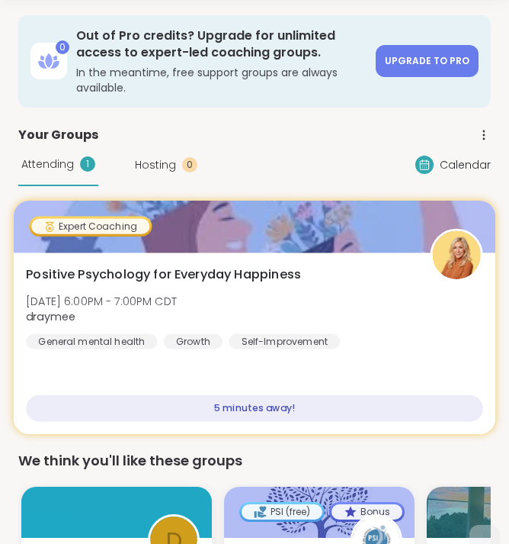 Image resolution: width=509 pixels, height=544 pixels. I want to click on h3: Out of Pro credits? Upgrade for unlimited access to expert-led coaching groups., so click(221, 44).